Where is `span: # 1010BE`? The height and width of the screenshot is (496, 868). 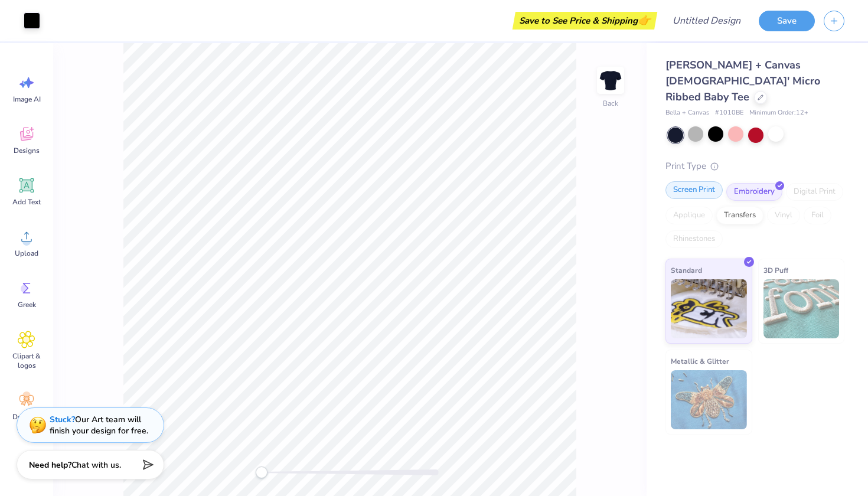 span: # 1010BE is located at coordinates (730, 113).